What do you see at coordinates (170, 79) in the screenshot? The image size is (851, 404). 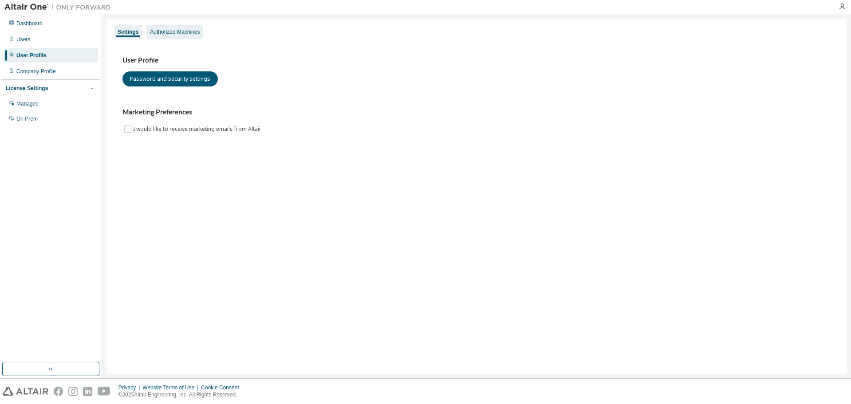 I see `button: Password and Security Settings` at bounding box center [170, 79].